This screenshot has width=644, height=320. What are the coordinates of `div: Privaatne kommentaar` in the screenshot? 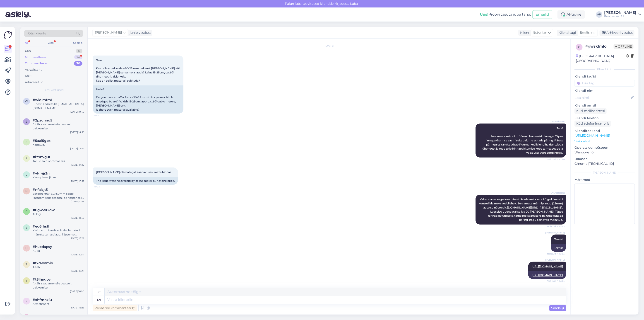 It's located at (115, 308).